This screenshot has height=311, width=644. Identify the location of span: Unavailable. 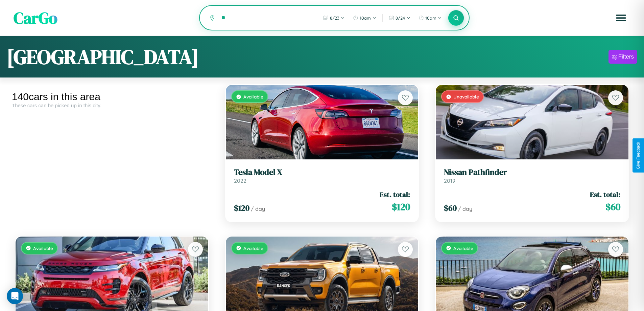
(467, 96).